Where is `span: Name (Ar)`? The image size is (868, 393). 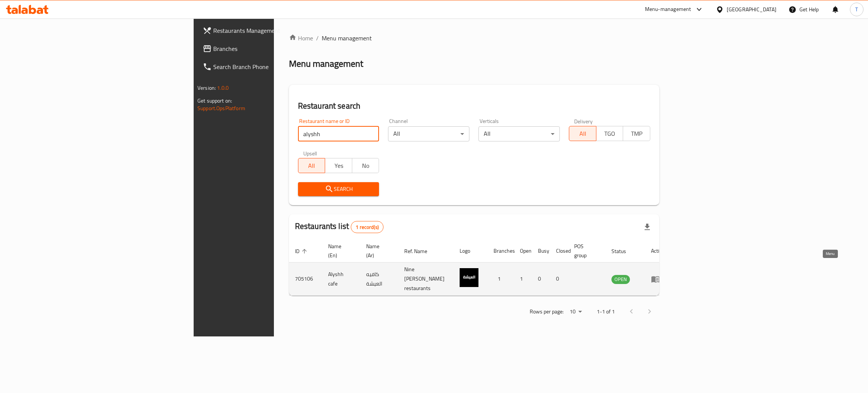 span: Name (Ar) is located at coordinates (377, 251).